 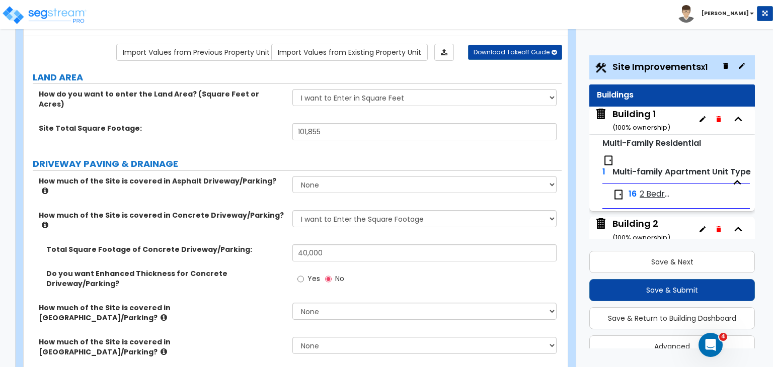 I want to click on input: Yes, so click(x=300, y=279).